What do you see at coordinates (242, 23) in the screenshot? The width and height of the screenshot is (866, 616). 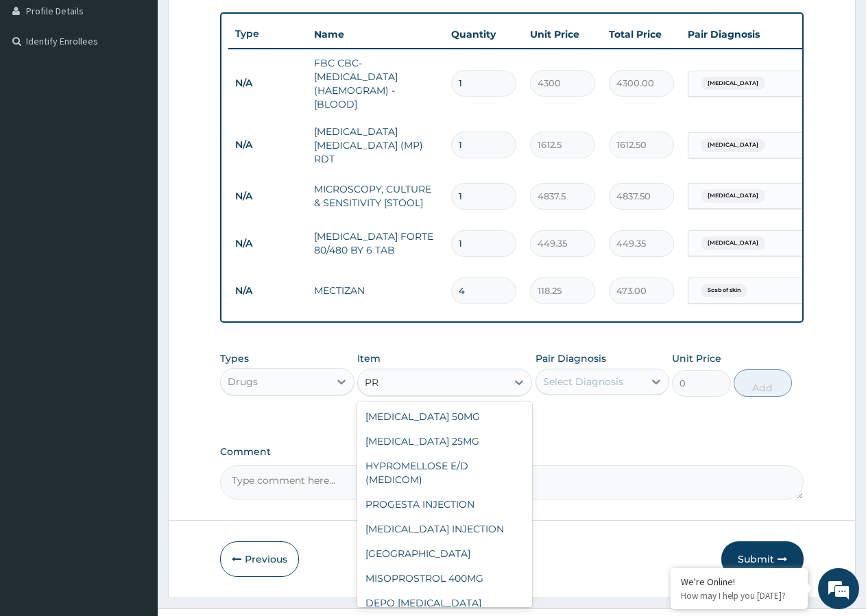 I see `div: Minimize live chat window` at bounding box center [242, 23].